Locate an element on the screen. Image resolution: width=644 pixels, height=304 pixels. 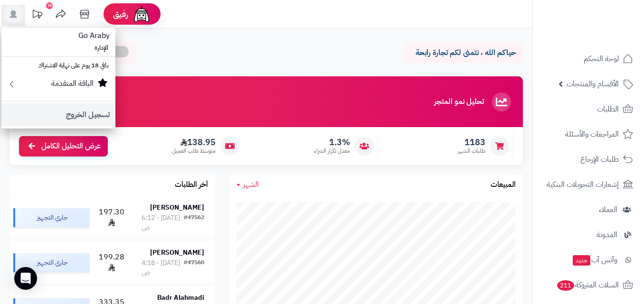
a: الشهر is located at coordinates (247, 185).